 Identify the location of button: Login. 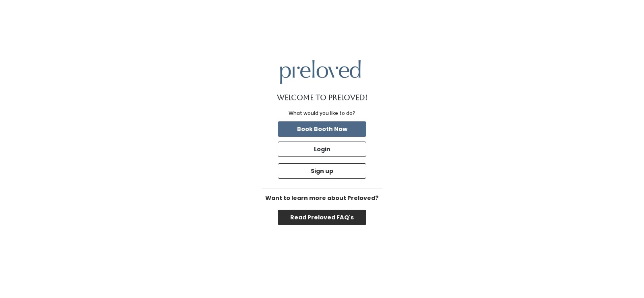
(322, 149).